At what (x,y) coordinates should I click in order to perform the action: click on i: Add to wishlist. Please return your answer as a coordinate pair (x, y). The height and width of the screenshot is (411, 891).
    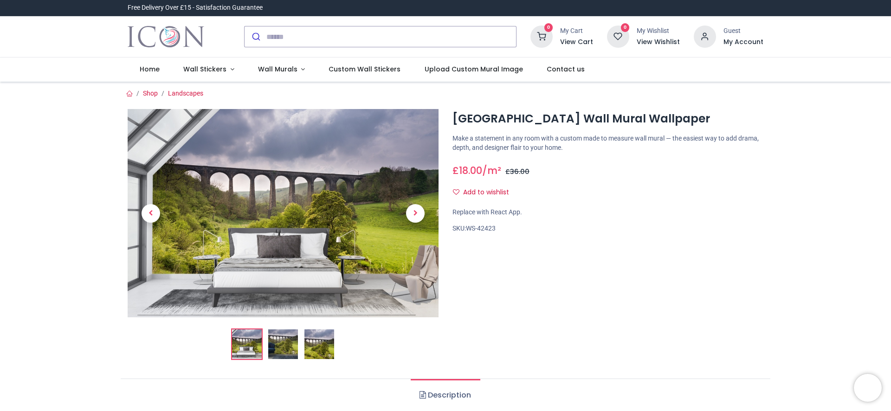
    Looking at the image, I should click on (456, 192).